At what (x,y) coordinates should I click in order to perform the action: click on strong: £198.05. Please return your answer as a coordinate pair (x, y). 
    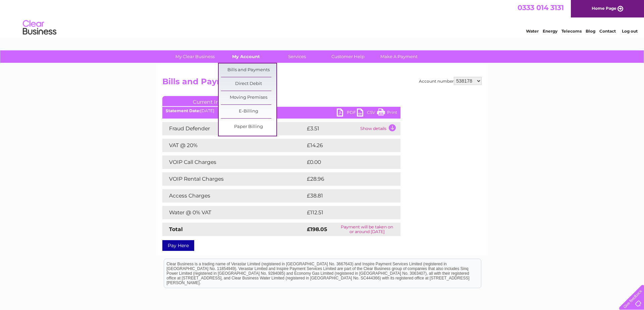
    Looking at the image, I should click on (317, 229).